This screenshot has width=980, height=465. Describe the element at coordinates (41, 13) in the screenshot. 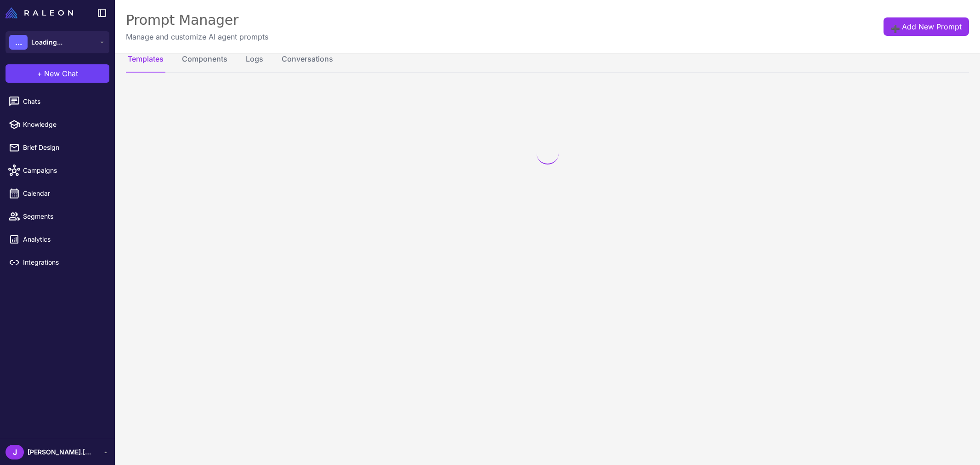

I see `a: Raleon Logo` at that location.